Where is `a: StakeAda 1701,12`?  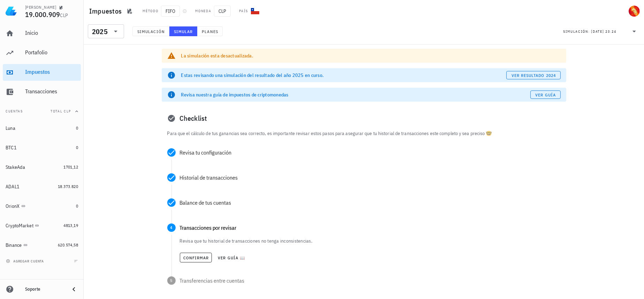 a: StakeAda 1701,12 is located at coordinates (42, 167).